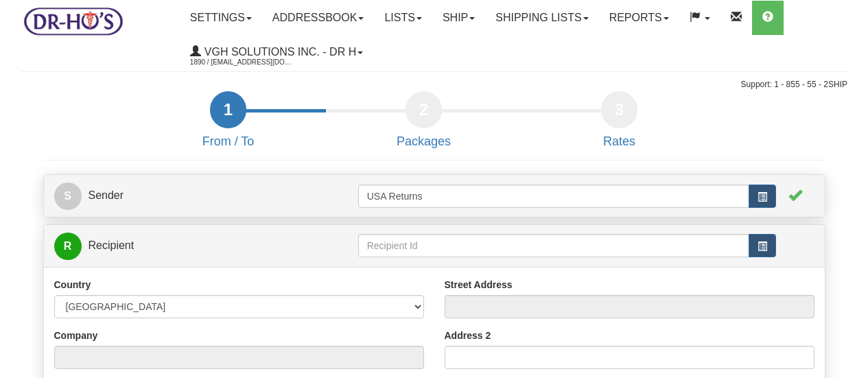 This screenshot has width=868, height=378. What do you see at coordinates (228, 142) in the screenshot?
I see `h4: From / To` at bounding box center [228, 142].